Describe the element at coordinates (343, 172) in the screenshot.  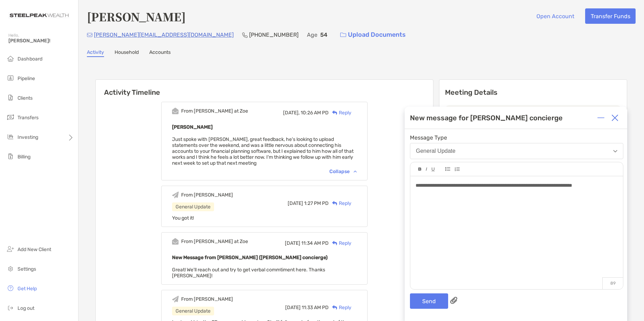
I see `div: Collapse` at that location.